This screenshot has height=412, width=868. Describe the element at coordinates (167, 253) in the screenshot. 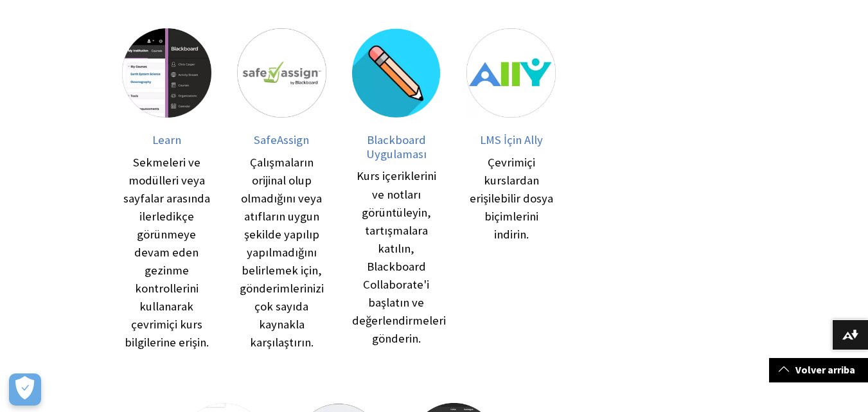

I see `div: Sekmeleri ve modülleri veya sayfalar arasında ilerledikçe görünmeye devam eden gezinme kontroller...` at that location.